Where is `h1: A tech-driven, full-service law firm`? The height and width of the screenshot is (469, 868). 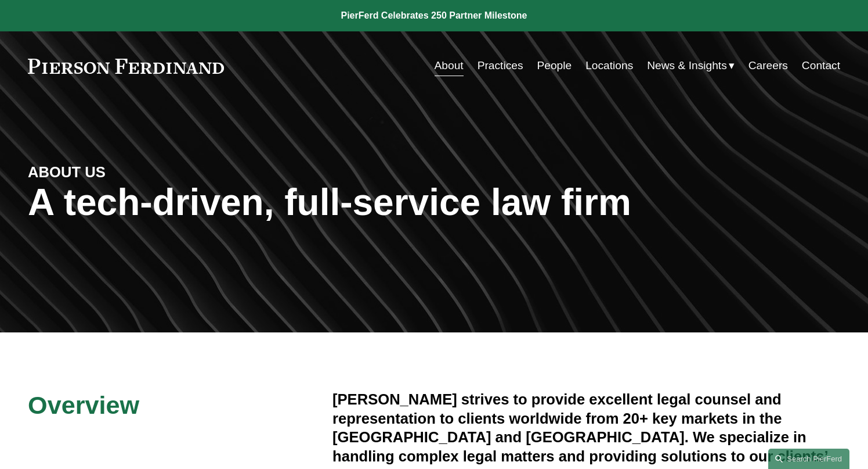
h1: A tech-driven, full-service law firm is located at coordinates (434, 202).